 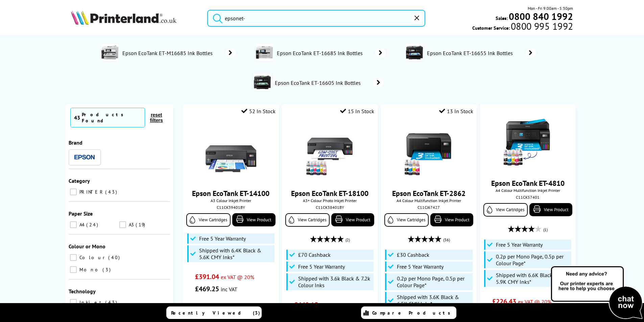 What do you see at coordinates (413, 255) in the screenshot?
I see `span: £30 Cashback` at bounding box center [413, 255].